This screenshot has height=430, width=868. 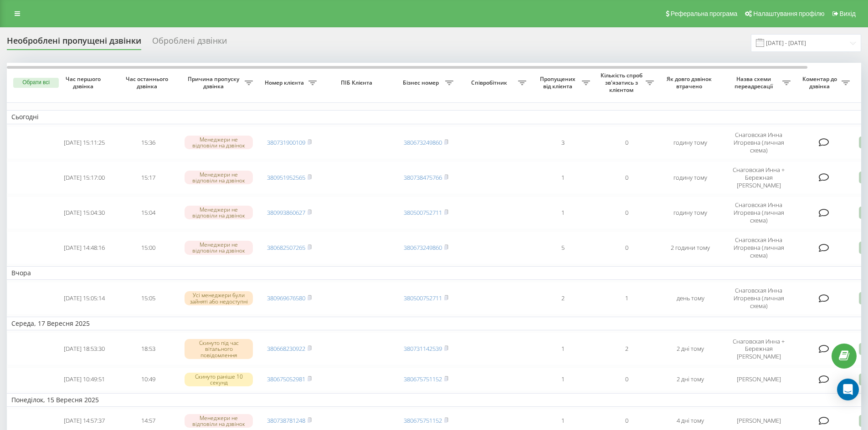 What do you see at coordinates (190, 43) in the screenshot?
I see `div: Оброблені дзвінки` at bounding box center [190, 43].